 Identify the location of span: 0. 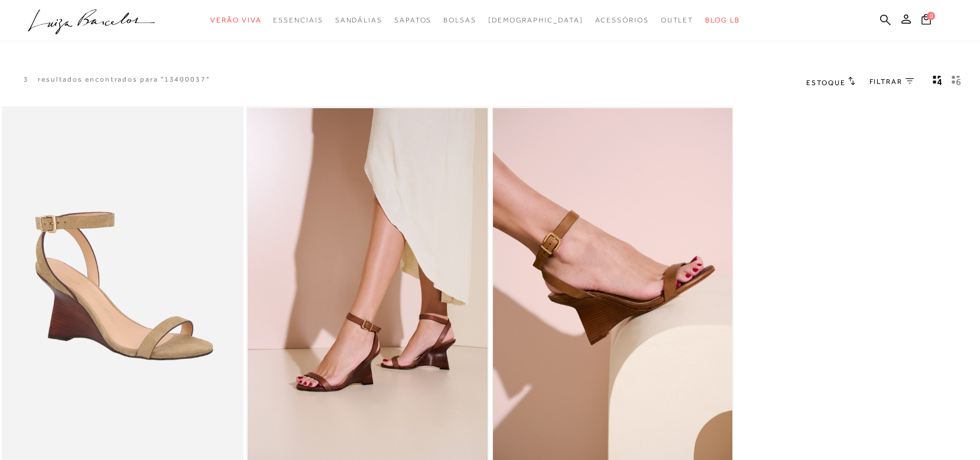
(931, 16).